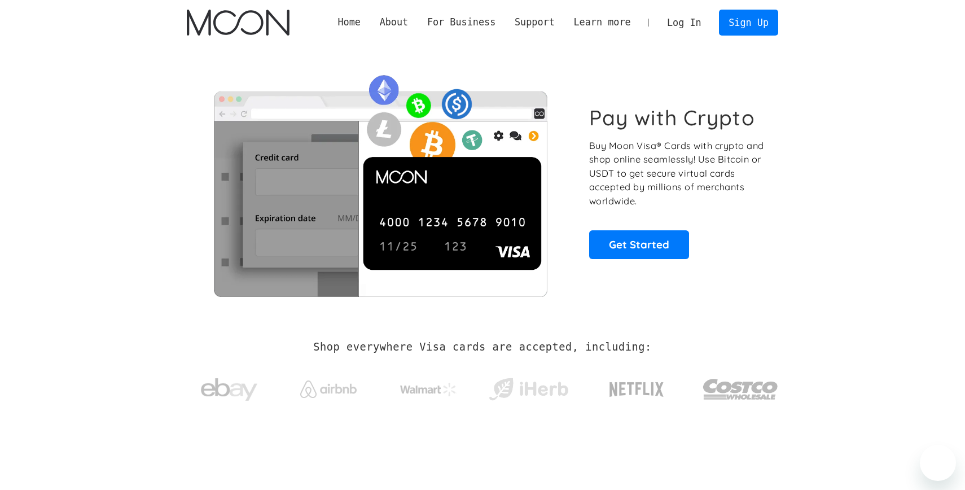 This screenshot has width=965, height=490. I want to click on h1: Pay with Crypto, so click(672, 117).